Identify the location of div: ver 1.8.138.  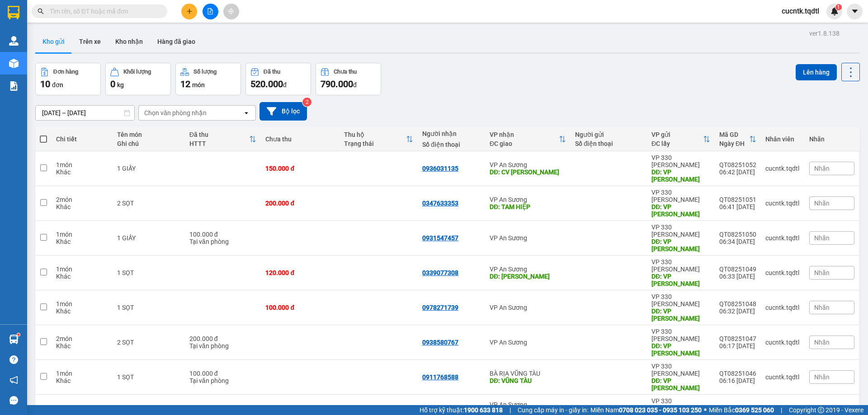
(824, 34).